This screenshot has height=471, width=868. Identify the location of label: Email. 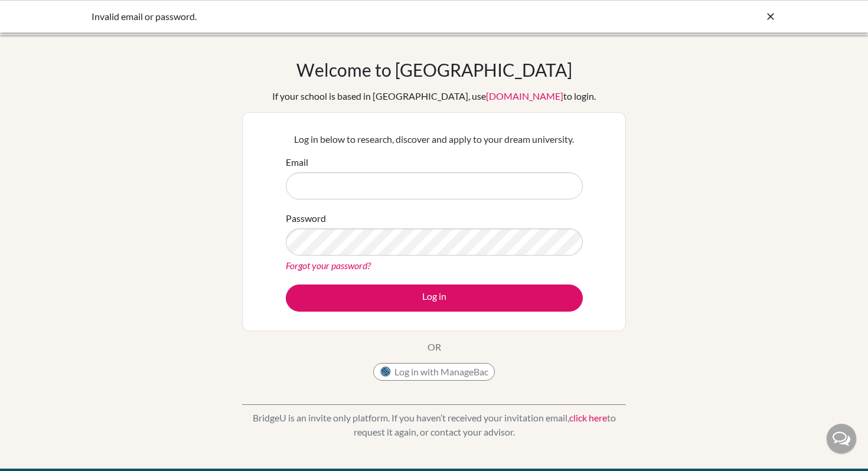
(297, 162).